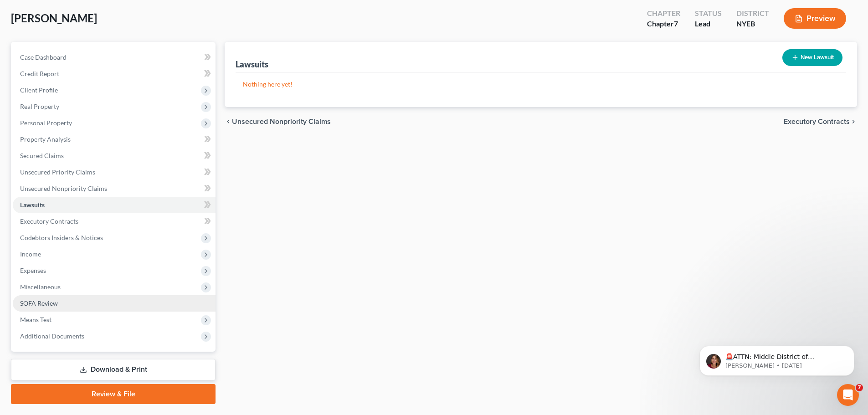 The image size is (868, 415). What do you see at coordinates (114, 57) in the screenshot?
I see `a: Case Dashboard` at bounding box center [114, 57].